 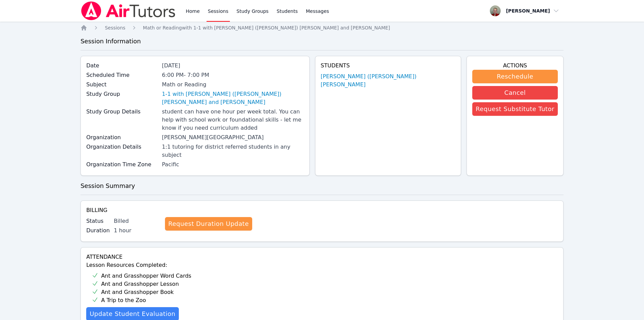 I want to click on h4: Students, so click(x=388, y=65).